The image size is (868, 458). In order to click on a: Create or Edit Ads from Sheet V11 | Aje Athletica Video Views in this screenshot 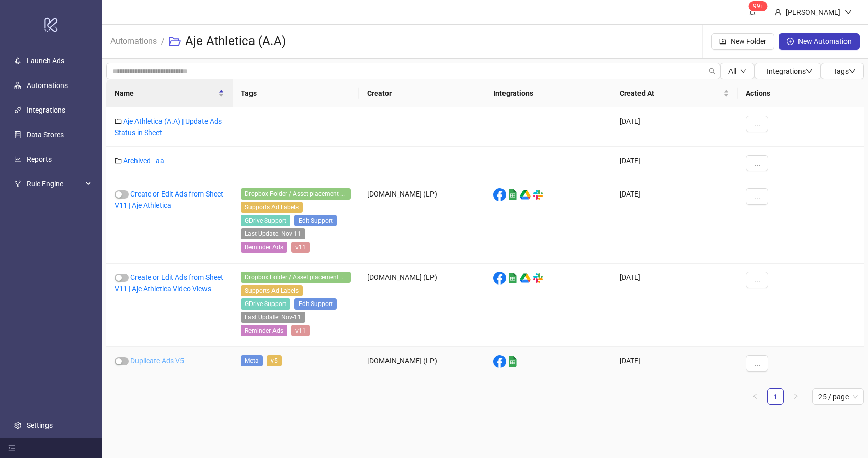, I will do `click(169, 282)`.